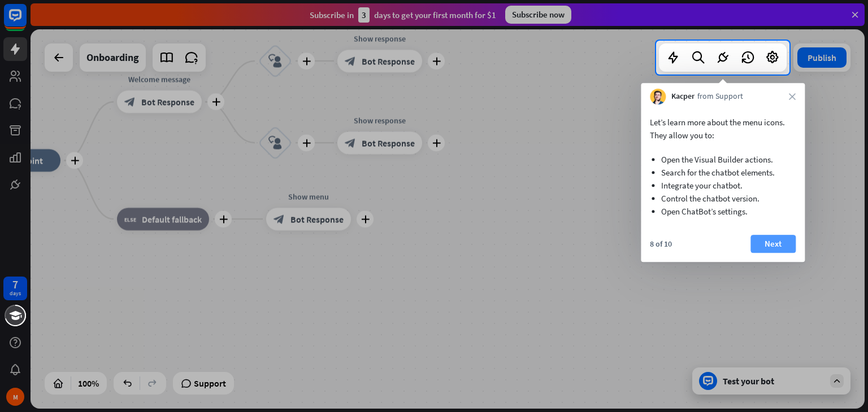 The width and height of the screenshot is (868, 412). What do you see at coordinates (661, 244) in the screenshot?
I see `div: 8 of 10` at bounding box center [661, 244].